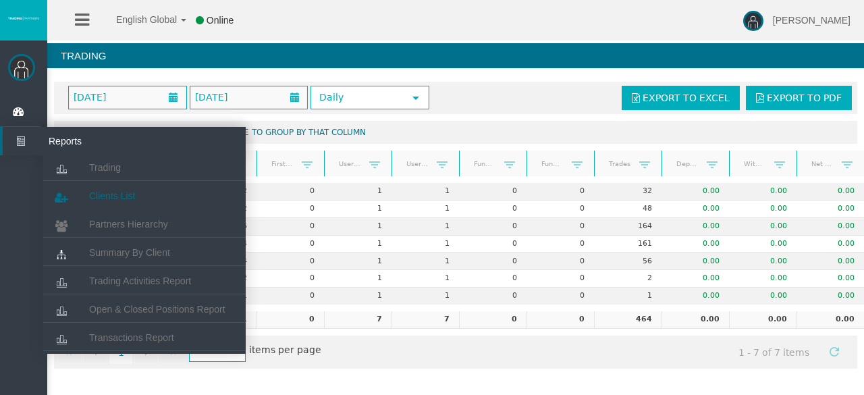  Describe the element at coordinates (349, 163) in the screenshot. I see `a: Users traded` at that location.